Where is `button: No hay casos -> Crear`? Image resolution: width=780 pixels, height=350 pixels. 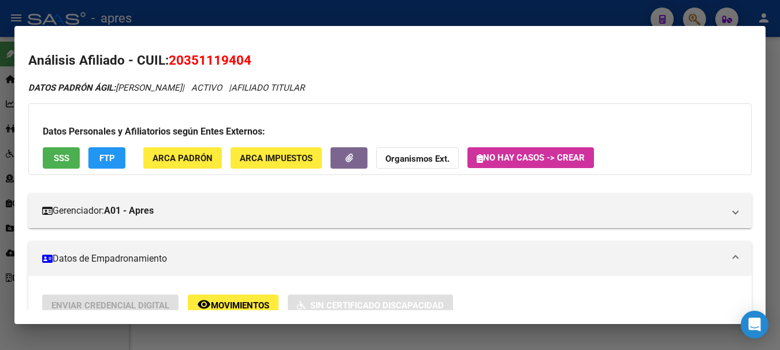 button: No hay casos -> Crear is located at coordinates (530, 158).